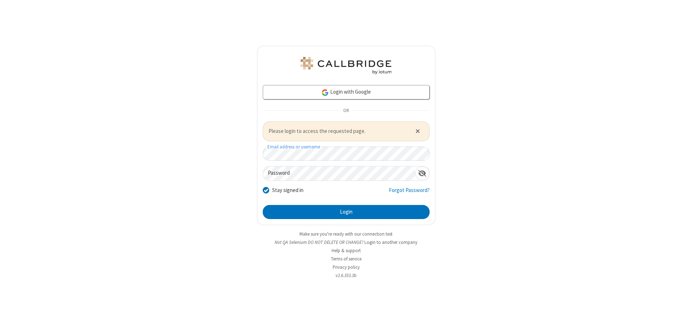 This screenshot has height=330, width=692. What do you see at coordinates (346, 92) in the screenshot?
I see `a: Login with Google` at bounding box center [346, 92].